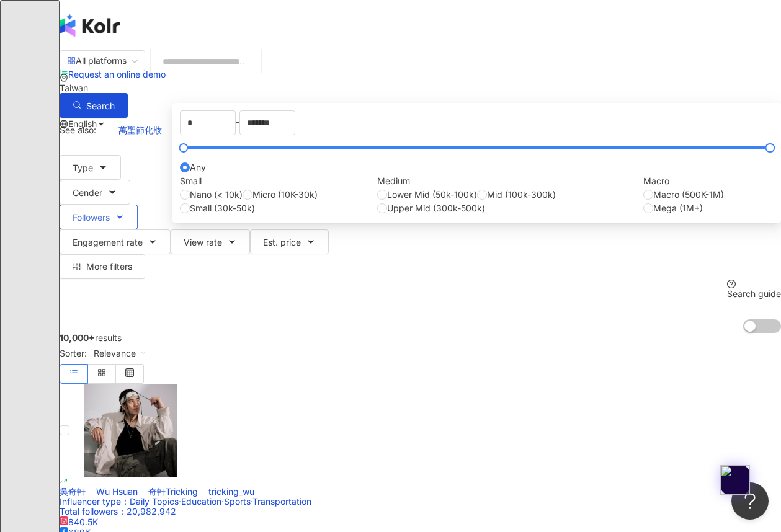  Describe the element at coordinates (231, 491) in the screenshot. I see `span: tricking_wu` at that location.